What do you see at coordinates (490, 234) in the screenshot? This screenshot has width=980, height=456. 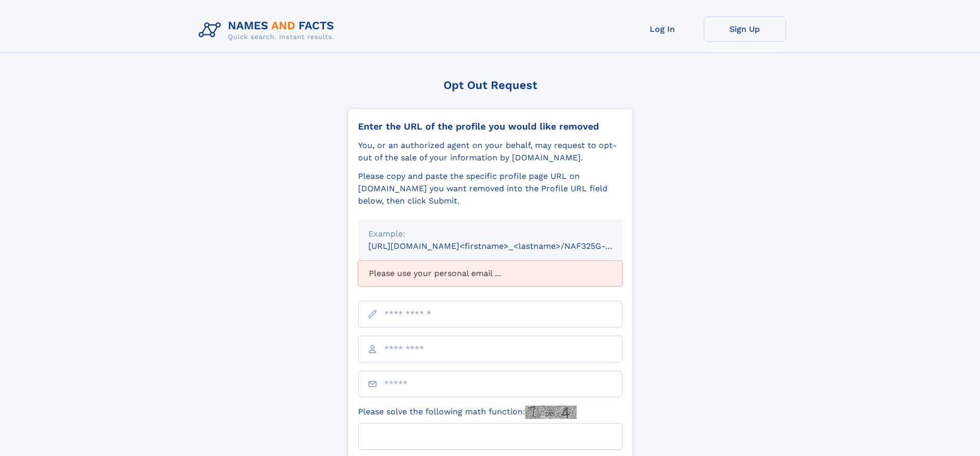 I see `div: Example:` at bounding box center [490, 234].